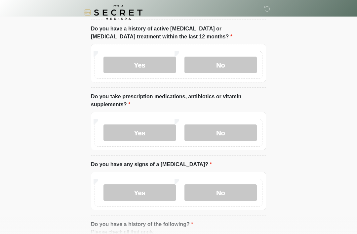 This screenshot has width=357, height=234. I want to click on label: Do you have a history of the following?, so click(142, 224).